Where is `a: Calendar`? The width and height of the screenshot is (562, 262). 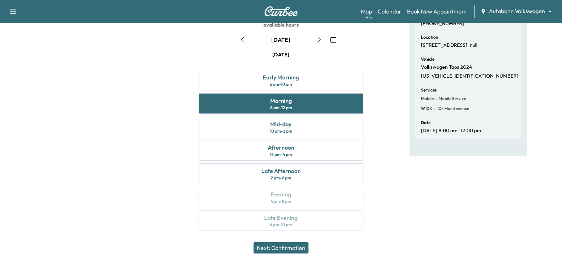 a: Calendar is located at coordinates (389, 11).